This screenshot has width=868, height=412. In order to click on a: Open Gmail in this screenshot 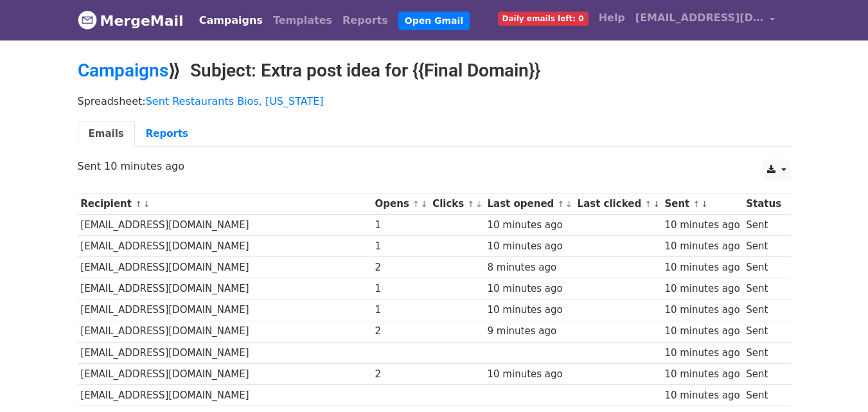, I will do `click(433, 21)`.